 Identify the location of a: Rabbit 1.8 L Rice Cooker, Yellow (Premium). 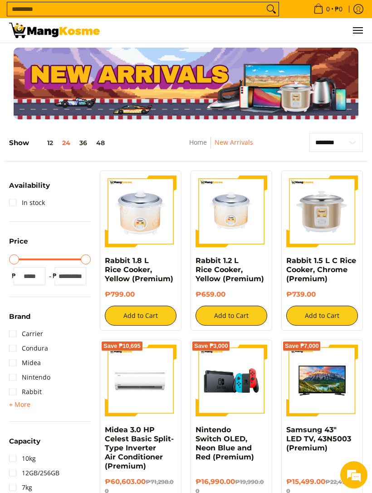
(139, 270).